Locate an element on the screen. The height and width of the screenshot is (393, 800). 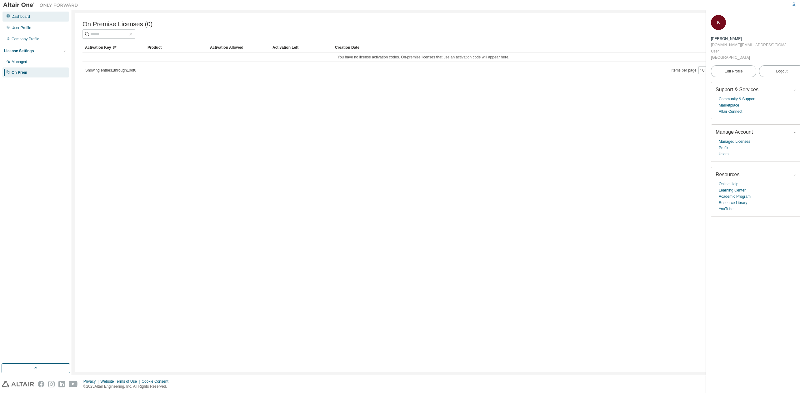
a: Online Help is located at coordinates (729, 184).